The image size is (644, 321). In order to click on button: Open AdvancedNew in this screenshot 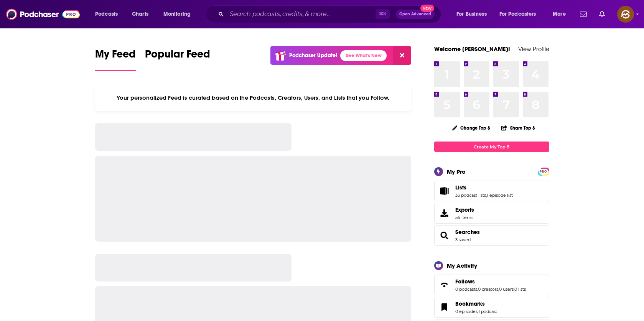, I will do `click(415, 14)`.